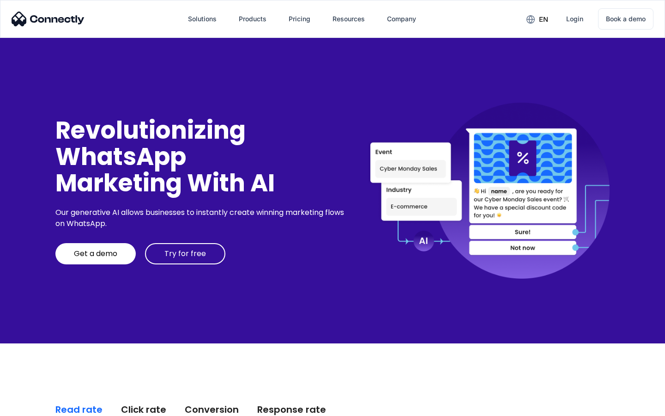  What do you see at coordinates (201, 218) in the screenshot?
I see `div: Our generative AI allows businesses to instantly create winning marketing flows on WhatsApp.` at bounding box center [201, 218].